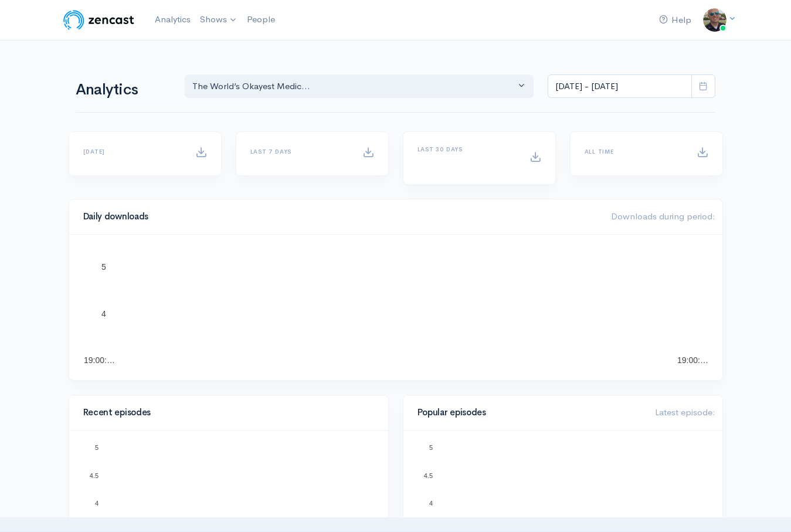  I want to click on div: A chart., so click(396, 307).